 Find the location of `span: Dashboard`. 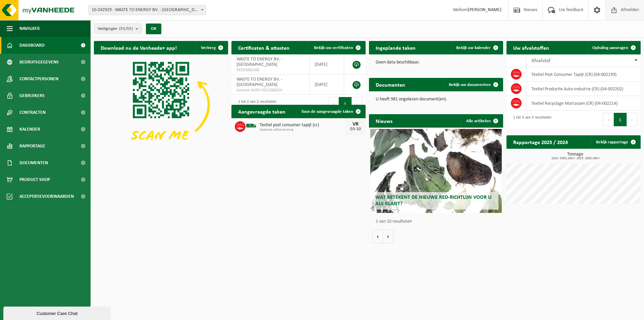

span: Dashboard is located at coordinates (32, 45).